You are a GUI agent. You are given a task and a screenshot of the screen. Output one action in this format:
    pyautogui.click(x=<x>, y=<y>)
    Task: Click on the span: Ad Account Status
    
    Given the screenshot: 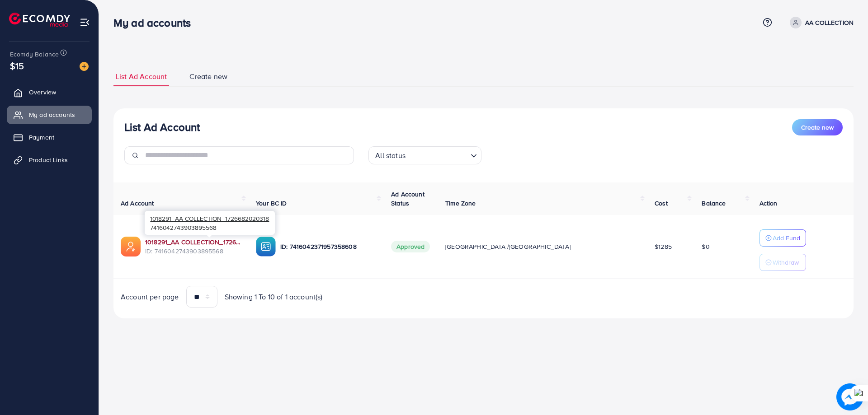 What is the action you would take?
    pyautogui.click(x=408, y=199)
    